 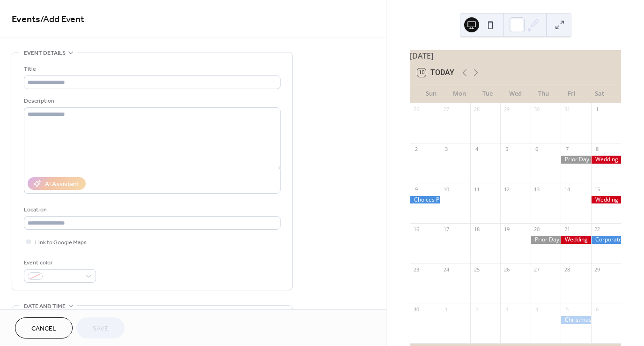 I want to click on div: 18, so click(x=477, y=229).